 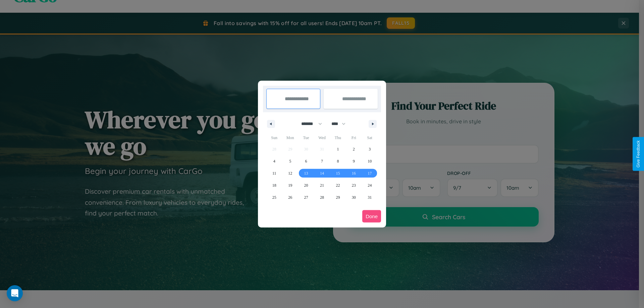 I want to click on span: 25, so click(x=274, y=198).